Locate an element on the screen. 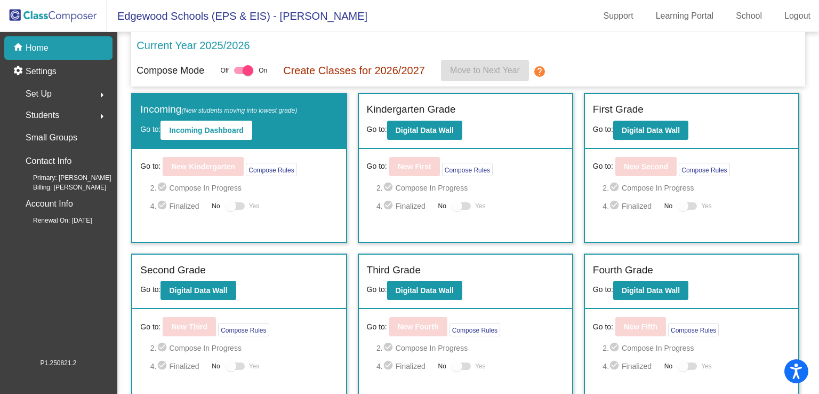 Image resolution: width=819 pixels, height=394 pixels. span: Students is located at coordinates (42, 115).